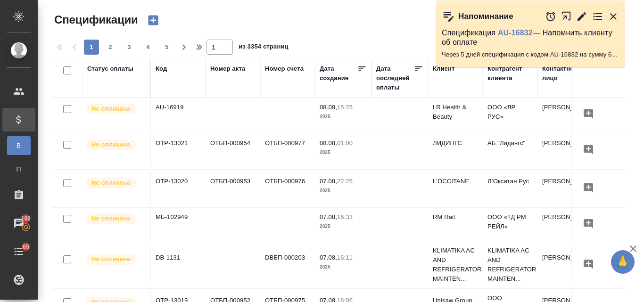 The image size is (644, 302). Describe the element at coordinates (455, 217) in the screenshot. I see `p: RM Rail` at that location.